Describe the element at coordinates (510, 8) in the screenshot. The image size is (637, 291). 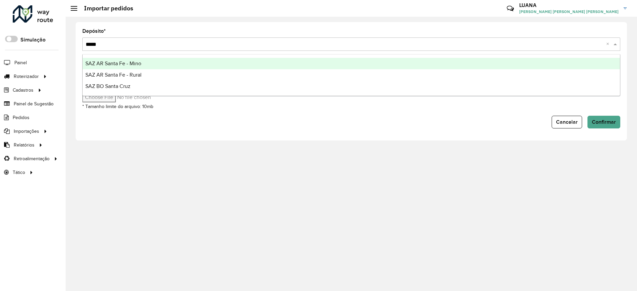
I see `a: Contato Rápido` at that location.